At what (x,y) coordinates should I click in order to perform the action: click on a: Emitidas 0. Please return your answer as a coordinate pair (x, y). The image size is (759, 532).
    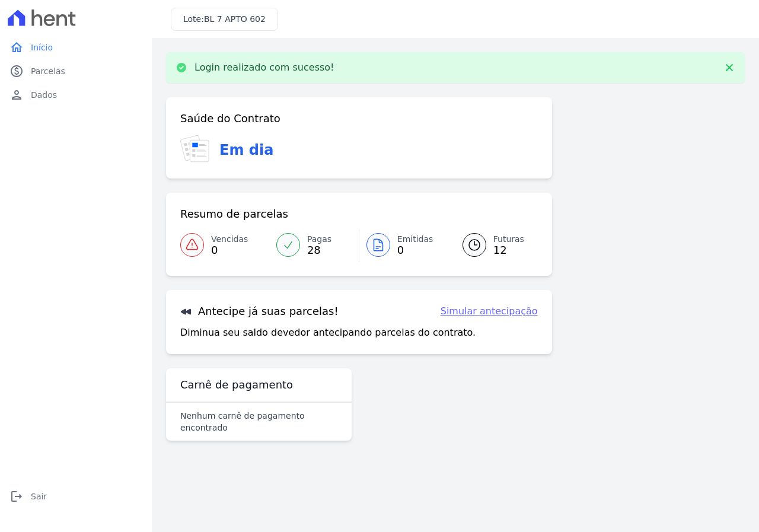
    Looking at the image, I should click on (404, 244).